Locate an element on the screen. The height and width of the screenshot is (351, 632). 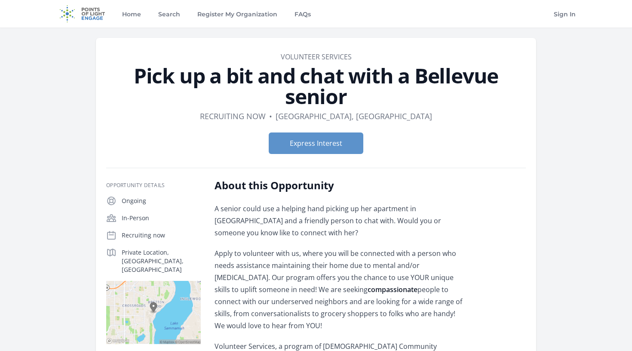
h2: About this Opportunity is located at coordinates (340, 185).